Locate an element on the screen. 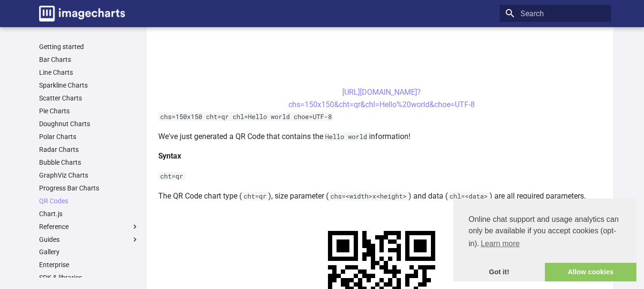 The width and height of the screenshot is (644, 289). a: Enterprise is located at coordinates (90, 265).